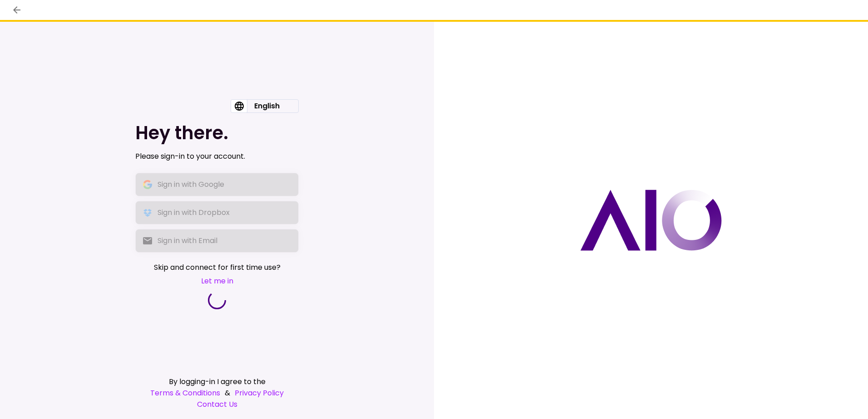 The height and width of the screenshot is (419, 868). I want to click on button: Sign in with Email, so click(217, 241).